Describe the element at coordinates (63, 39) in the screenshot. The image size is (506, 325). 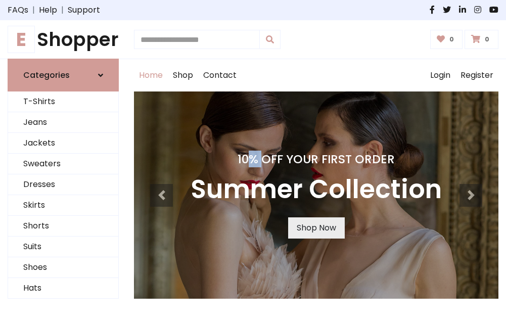
I see `a: EShopper` at that location.